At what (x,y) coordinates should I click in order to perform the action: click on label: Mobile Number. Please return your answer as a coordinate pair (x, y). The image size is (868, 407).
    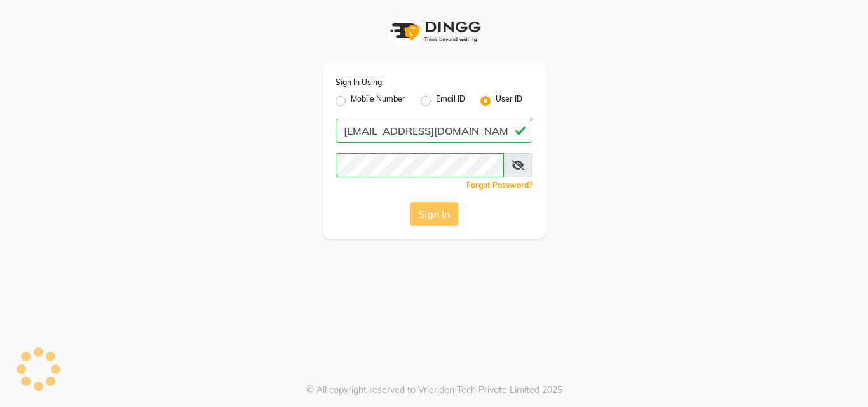
    Looking at the image, I should click on (378, 101).